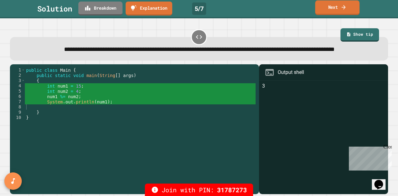  Describe the element at coordinates (232, 190) in the screenshot. I see `span: 31787273` at that location.